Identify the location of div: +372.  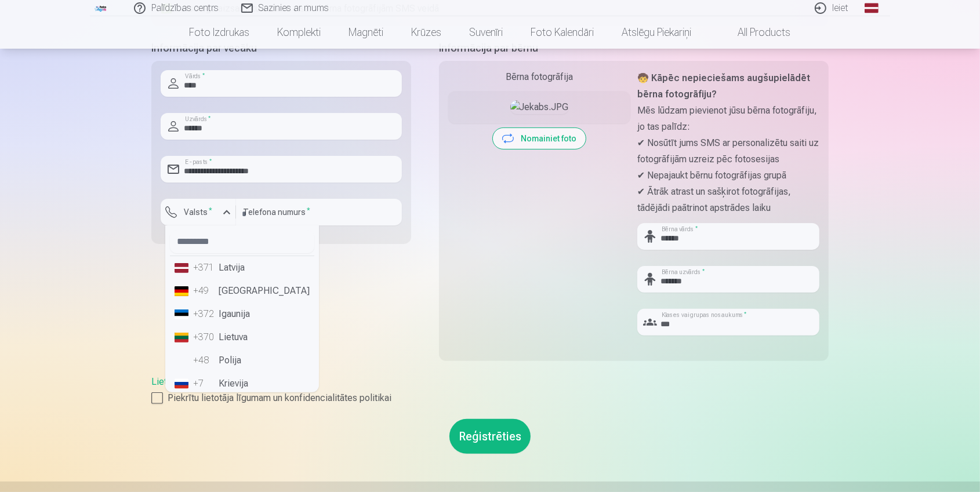
(204, 314).